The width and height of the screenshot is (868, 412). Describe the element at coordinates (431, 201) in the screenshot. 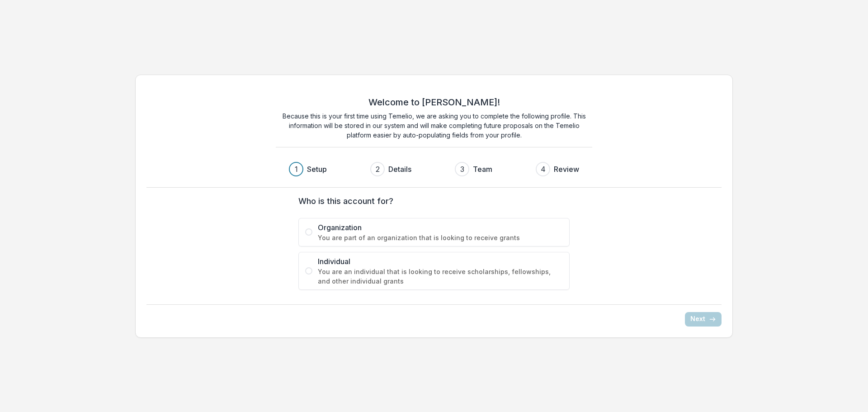

I see `label: Who is this account for?` at that location.